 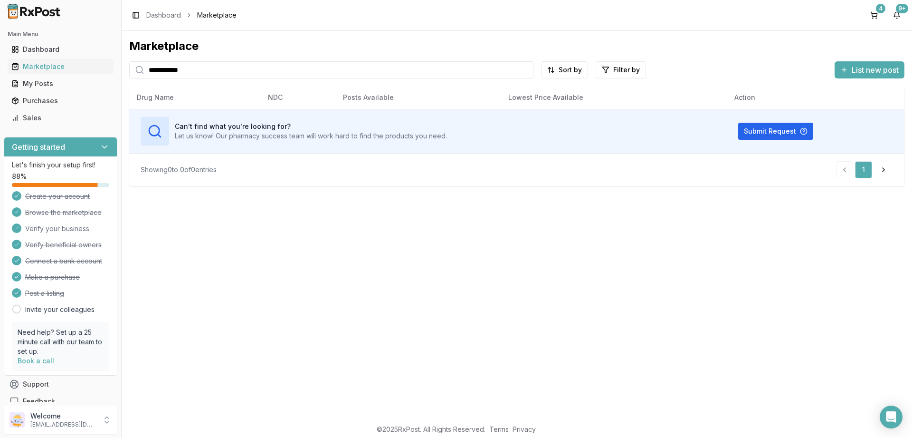 What do you see at coordinates (570, 70) in the screenshot?
I see `span: Sort by` at bounding box center [570, 70].